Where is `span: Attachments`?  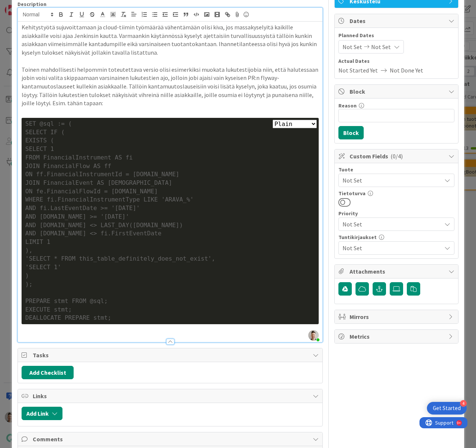
span: Attachments is located at coordinates (397, 272).